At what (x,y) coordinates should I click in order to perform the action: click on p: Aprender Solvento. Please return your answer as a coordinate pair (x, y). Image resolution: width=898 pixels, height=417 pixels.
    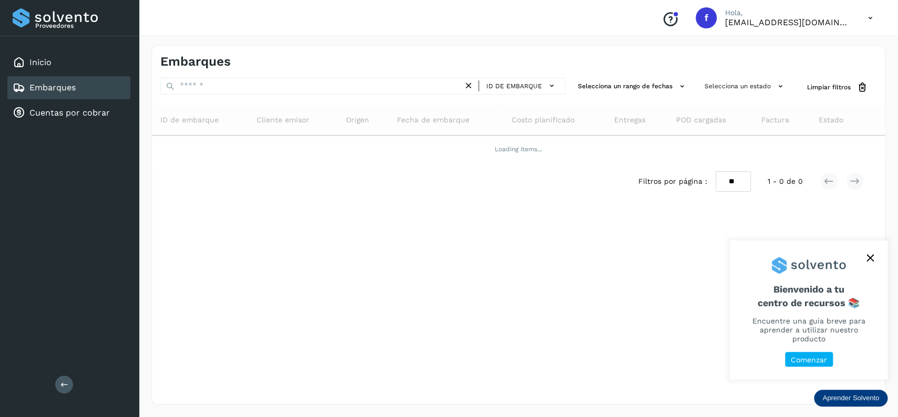
    Looking at the image, I should click on (850, 398).